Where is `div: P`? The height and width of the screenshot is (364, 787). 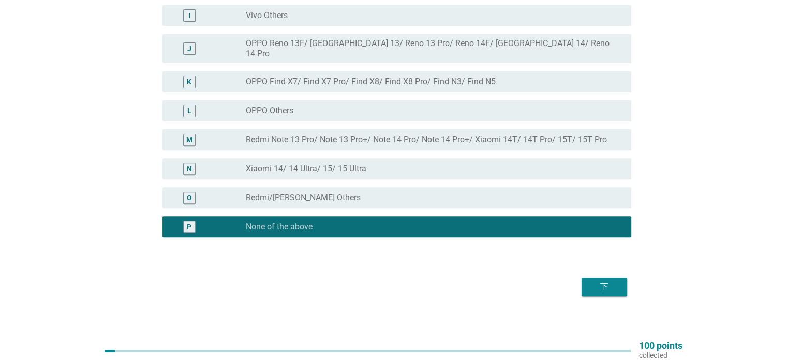
div: P is located at coordinates (189, 227).